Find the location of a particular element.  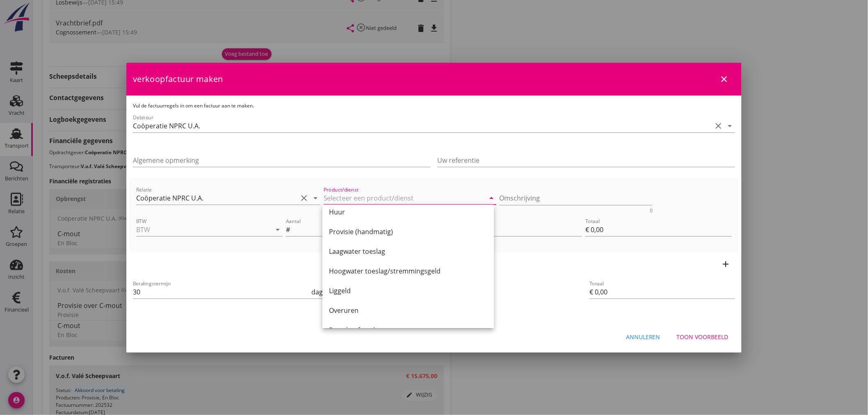

div: Laagwater toeslag is located at coordinates (408, 251).